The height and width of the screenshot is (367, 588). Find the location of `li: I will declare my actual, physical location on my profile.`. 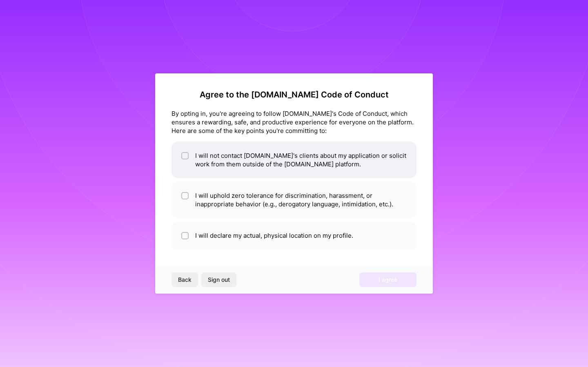

li: I will declare my actual, physical location on my profile. is located at coordinates (294, 235).